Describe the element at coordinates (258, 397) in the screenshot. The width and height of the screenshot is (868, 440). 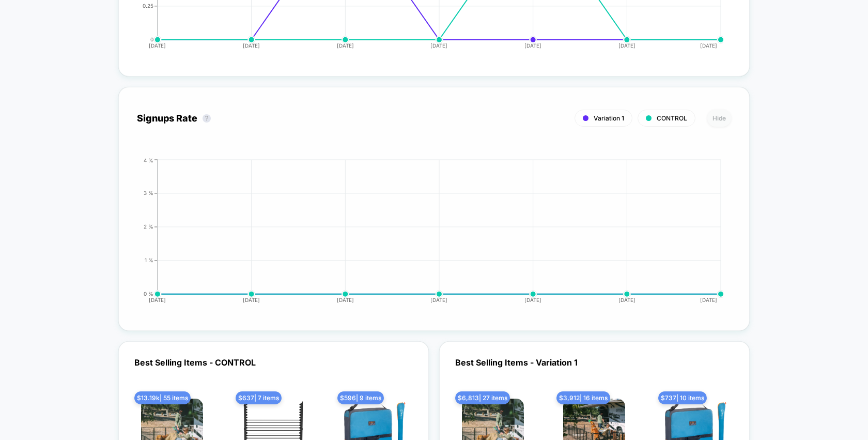
I see `span: $ 637 | 7 items` at that location.